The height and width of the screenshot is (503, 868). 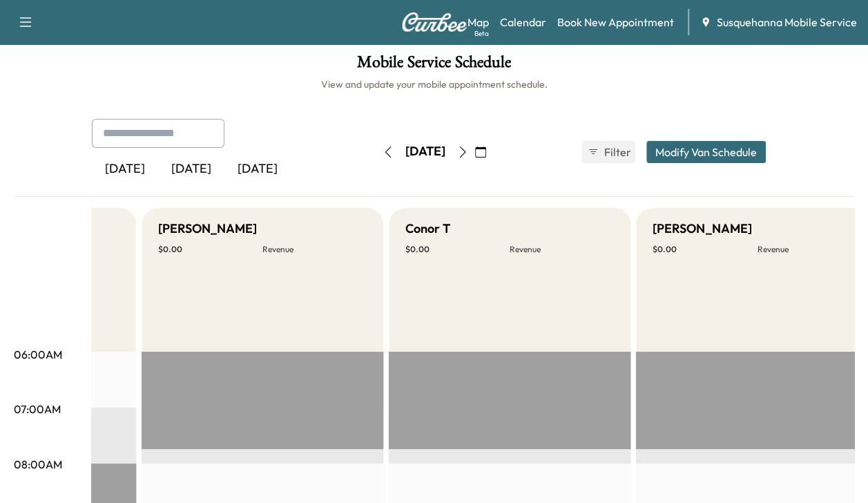 I want to click on a: MapBeta, so click(x=478, y=22).